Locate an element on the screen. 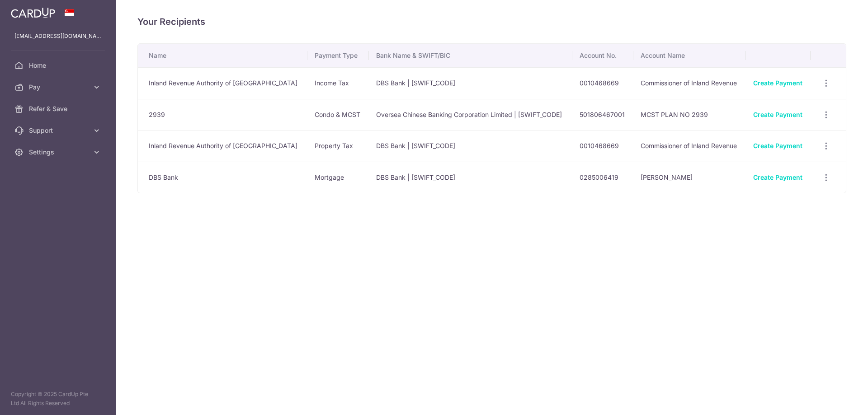 The width and height of the screenshot is (868, 415). th: Bank Name & SWIFT/BIC is located at coordinates (470, 56).